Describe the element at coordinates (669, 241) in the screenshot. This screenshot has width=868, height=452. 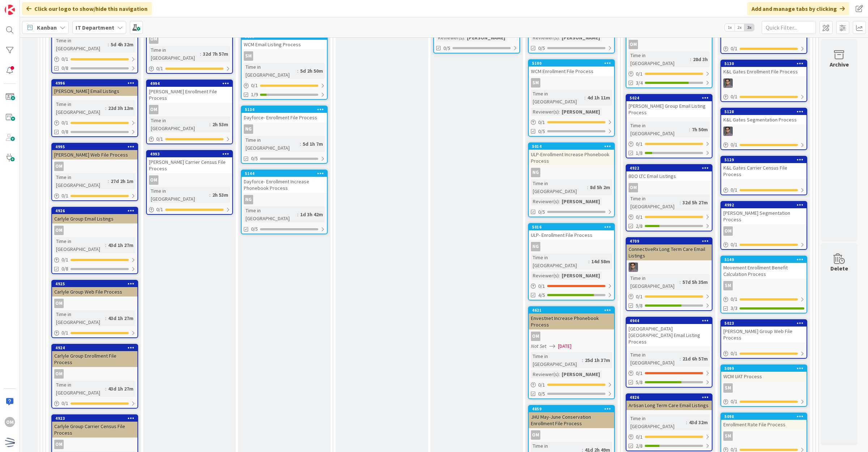
I see `div: 4709` at that location.